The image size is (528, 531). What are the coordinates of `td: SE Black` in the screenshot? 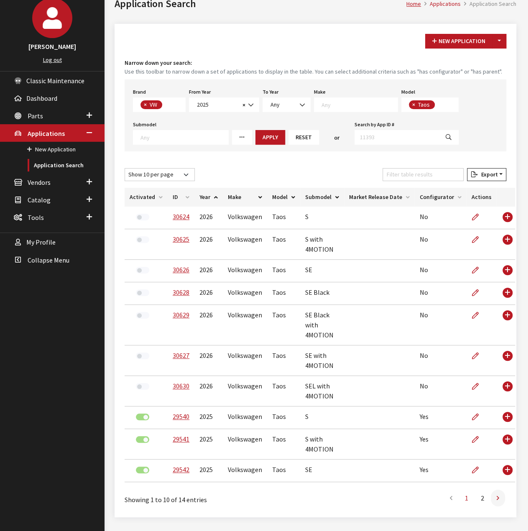 It's located at (322, 294).